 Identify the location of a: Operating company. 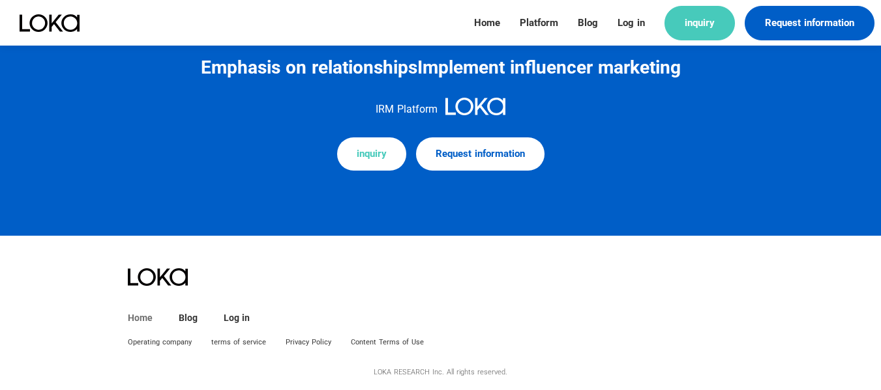
(160, 342).